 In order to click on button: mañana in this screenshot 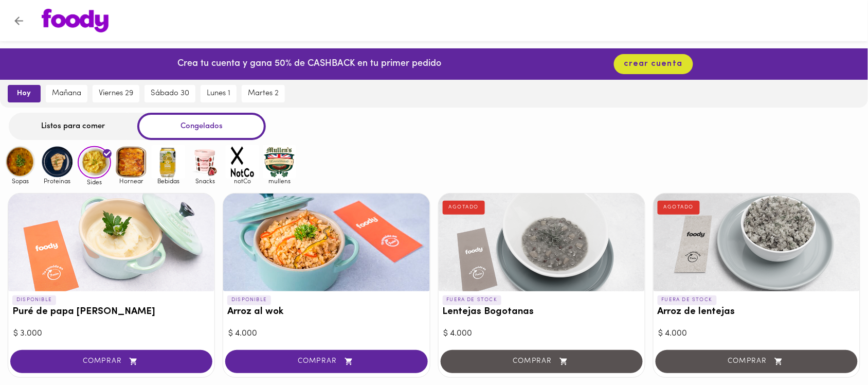, I will do `click(66, 94)`.